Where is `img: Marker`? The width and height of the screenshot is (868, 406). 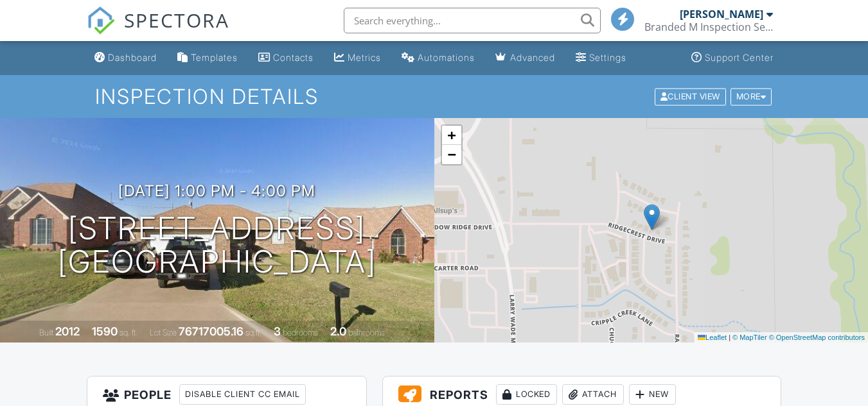
img: Marker is located at coordinates (652, 217).